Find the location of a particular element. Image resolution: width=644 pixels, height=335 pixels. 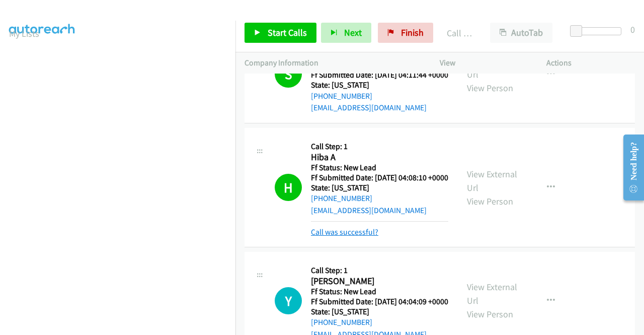

div: Delay between calls (in seconds) is located at coordinates (598, 31).